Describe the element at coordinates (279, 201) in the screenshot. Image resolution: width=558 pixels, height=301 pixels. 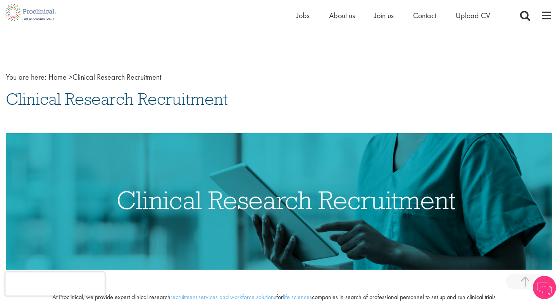
I see `img: Clinical Research Recruitment` at that location.